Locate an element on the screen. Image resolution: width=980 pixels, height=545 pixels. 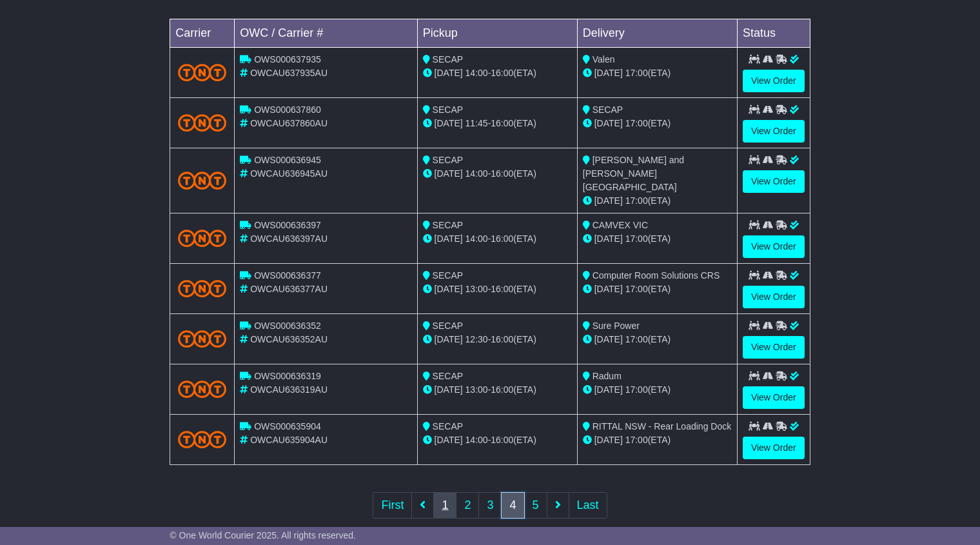
span: OWCAU637860AU is located at coordinates (289, 123).